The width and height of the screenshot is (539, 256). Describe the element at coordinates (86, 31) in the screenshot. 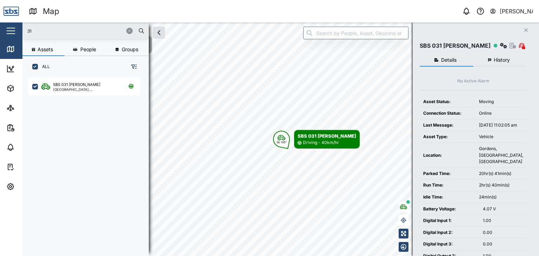

I see `input: Search assets or drivers` at that location.